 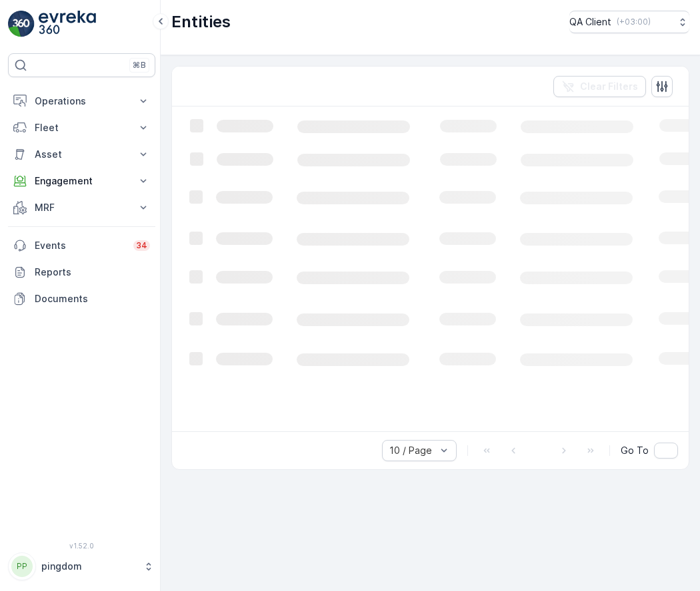 What do you see at coordinates (633, 22) in the screenshot?
I see `p: ( +03:00 )` at bounding box center [633, 22].